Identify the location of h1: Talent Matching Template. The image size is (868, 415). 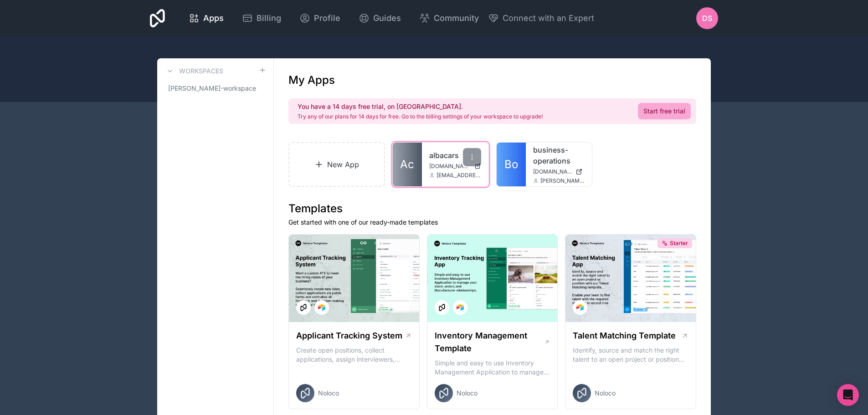
(625, 336).